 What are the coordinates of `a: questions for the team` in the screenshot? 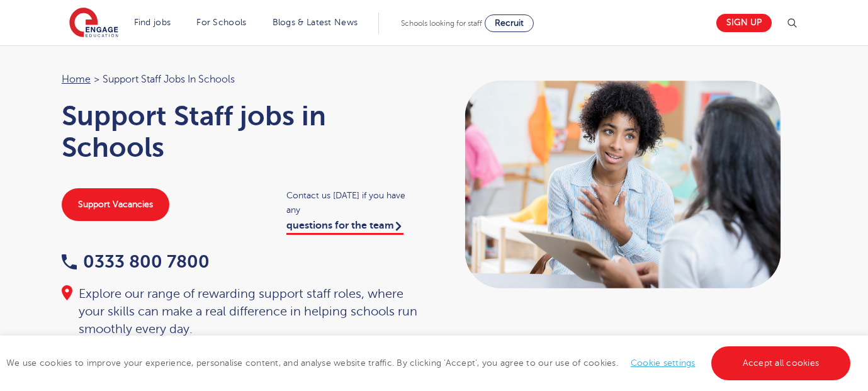 It's located at (345, 228).